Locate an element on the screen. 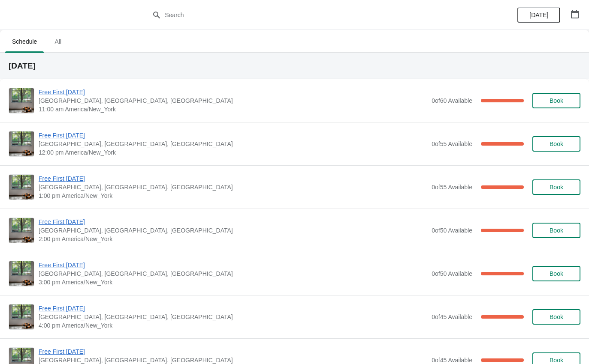 Image resolution: width=589 pixels, height=364 pixels. span: 2:00 pm America/New_York is located at coordinates (233, 239).